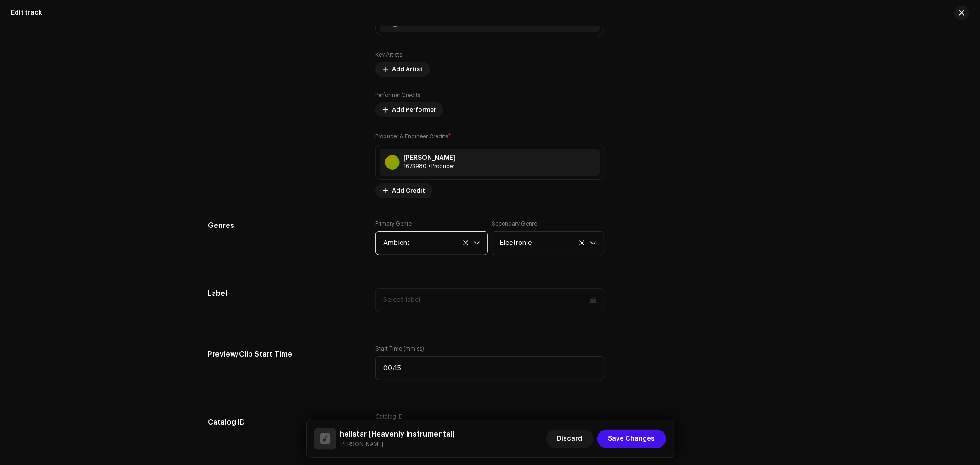 The height and width of the screenshot is (465, 980). What do you see at coordinates (285, 225) in the screenshot?
I see `h5: Genres` at bounding box center [285, 225].